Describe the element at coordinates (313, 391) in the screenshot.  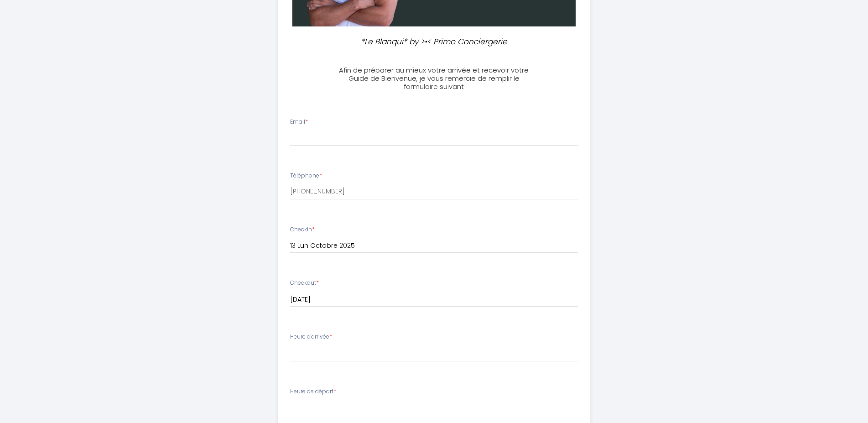
I see `label: Heure de départ` at that location.